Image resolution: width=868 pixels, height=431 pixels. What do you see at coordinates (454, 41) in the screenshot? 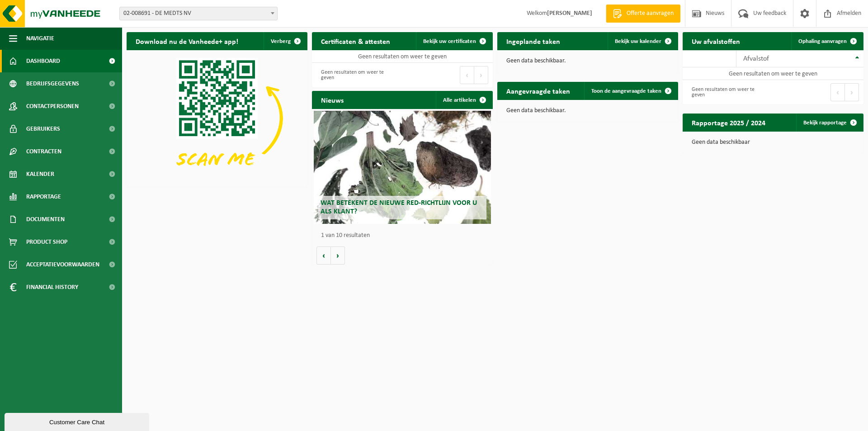
I see `a: Bekijk uw certificaten` at bounding box center [454, 41].